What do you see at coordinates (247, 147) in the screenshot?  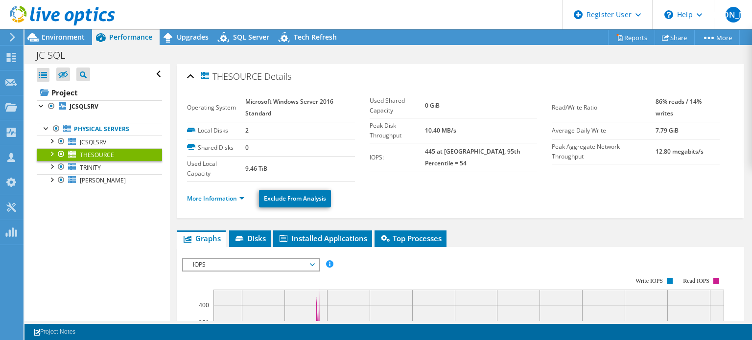 I see `b: 0` at bounding box center [247, 147].